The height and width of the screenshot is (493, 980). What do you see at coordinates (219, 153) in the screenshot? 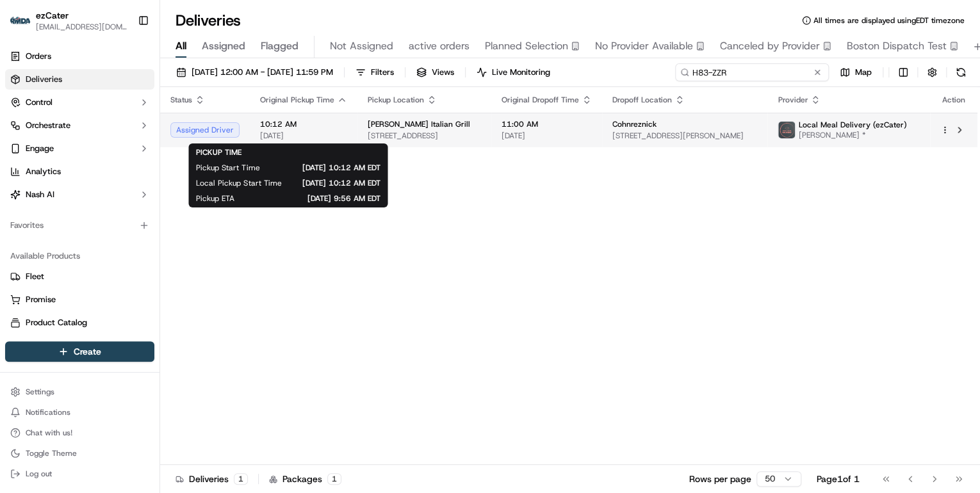
I see `span: PICKUP TIME` at bounding box center [219, 153].